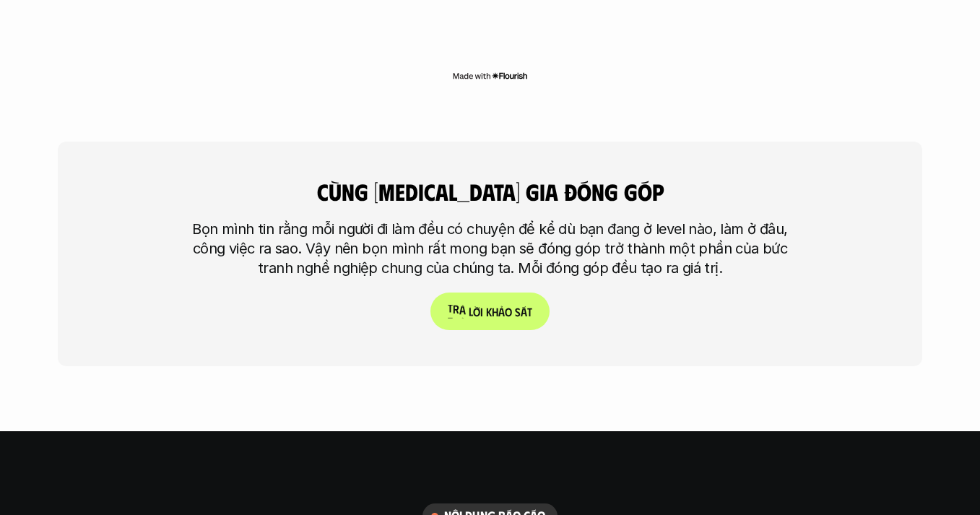 This screenshot has height=515, width=980. Describe the element at coordinates (471, 310) in the screenshot. I see `span: l` at that location.